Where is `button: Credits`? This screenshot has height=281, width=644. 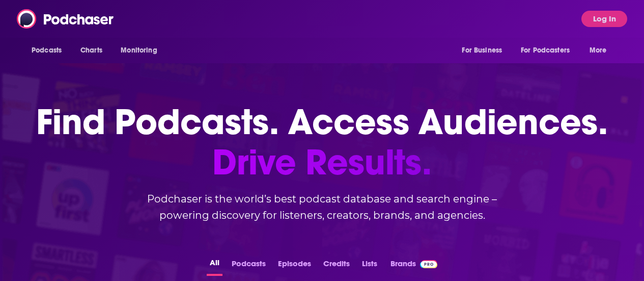
button: Credits is located at coordinates (336, 265).